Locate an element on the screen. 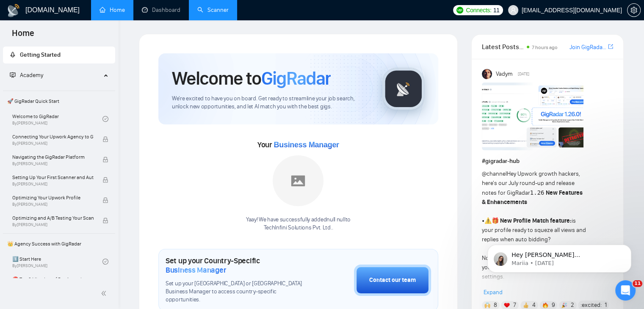 This screenshot has width=644, height=309. span: Connects: is located at coordinates (479, 10).